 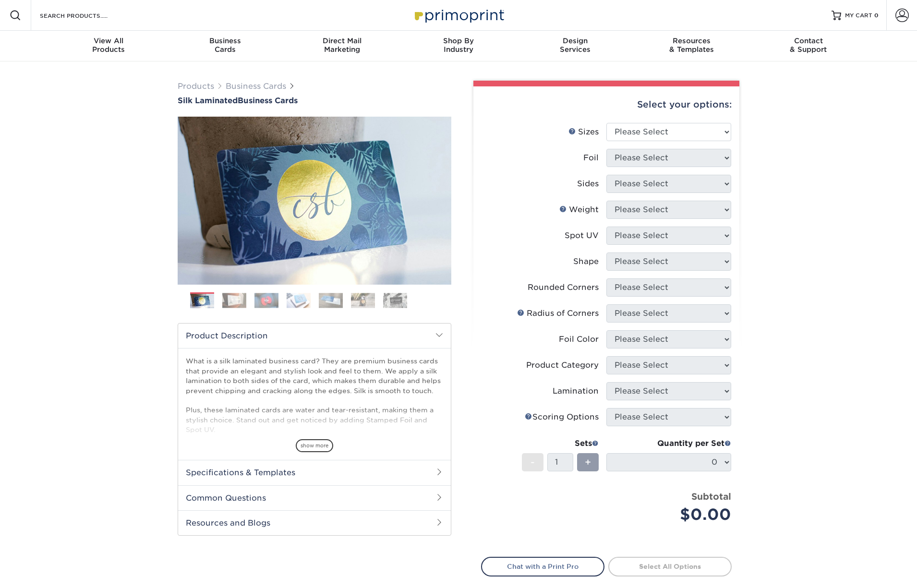 What do you see at coordinates (363, 300) in the screenshot?
I see `img: Business Cards 06` at bounding box center [363, 300].